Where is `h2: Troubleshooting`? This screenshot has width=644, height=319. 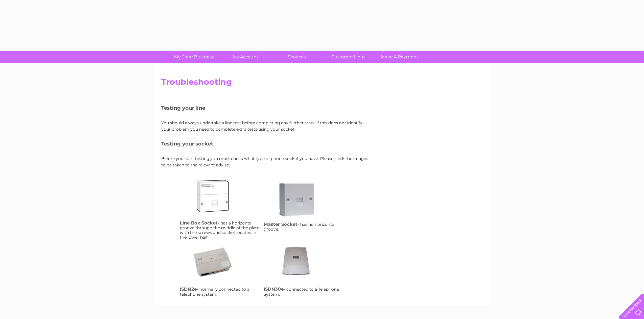 h2: Troubleshooting is located at coordinates (322, 84).